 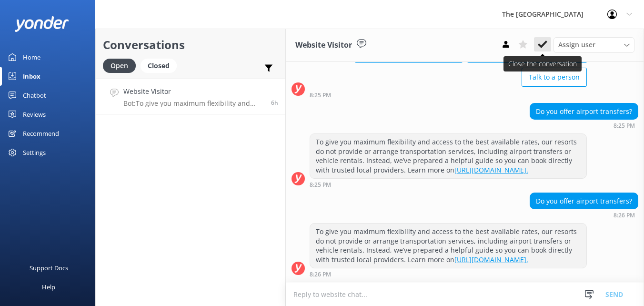 What do you see at coordinates (577, 45) in the screenshot?
I see `span: Assign user` at bounding box center [577, 45].